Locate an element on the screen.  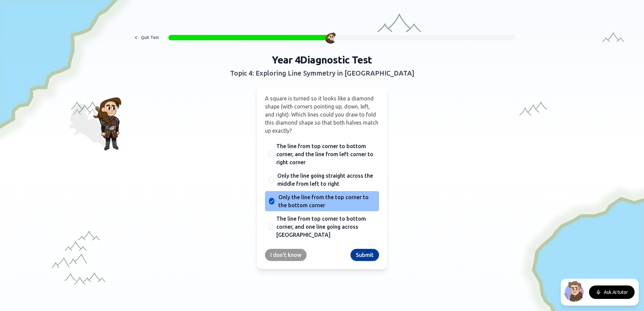
img: North is located at coordinates (574, 291).